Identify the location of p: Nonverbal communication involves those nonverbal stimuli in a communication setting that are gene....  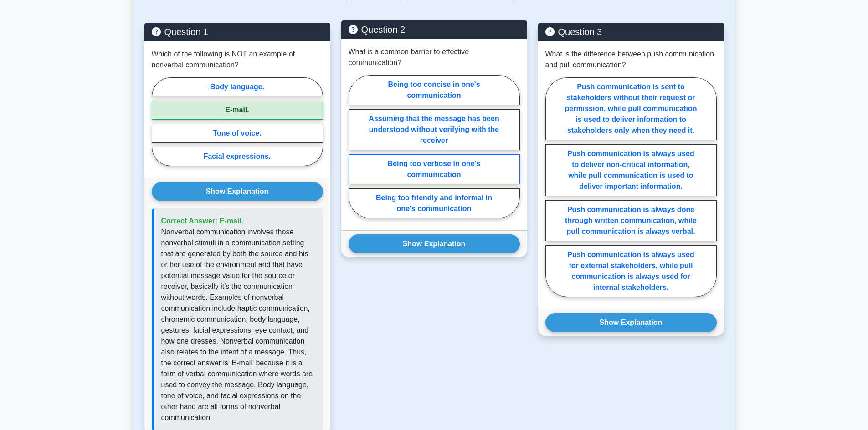
(238, 325).